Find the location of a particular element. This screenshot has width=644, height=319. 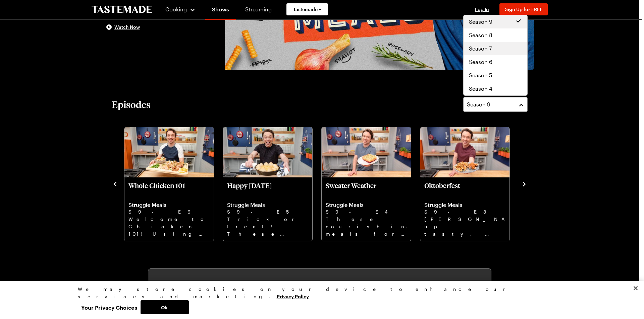

button: Season 9 is located at coordinates (495, 104).